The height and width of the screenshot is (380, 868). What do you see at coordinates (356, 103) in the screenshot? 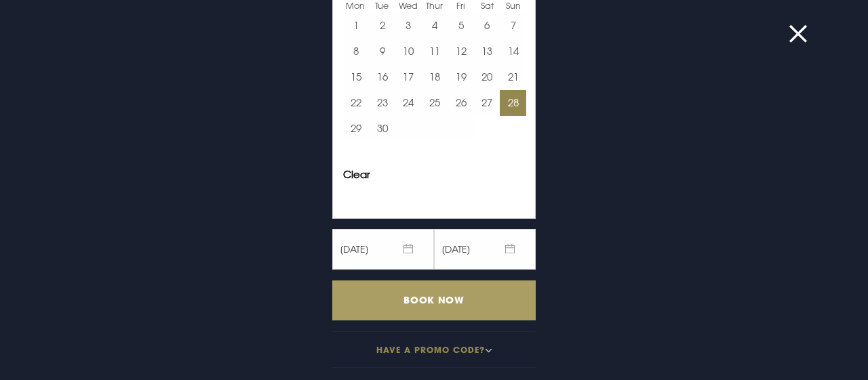
I see `button: 22` at bounding box center [356, 103].